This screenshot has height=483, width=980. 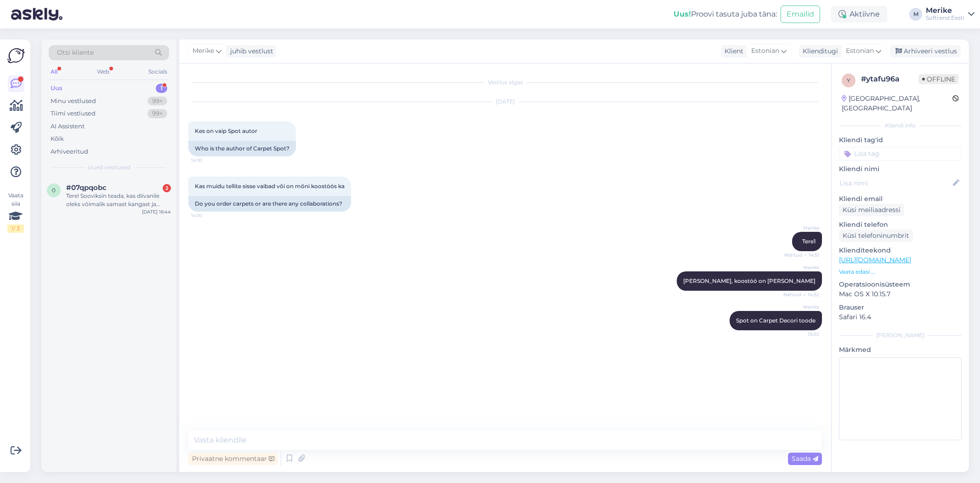 I want to click on p: Safari 16.4, so click(x=900, y=317).